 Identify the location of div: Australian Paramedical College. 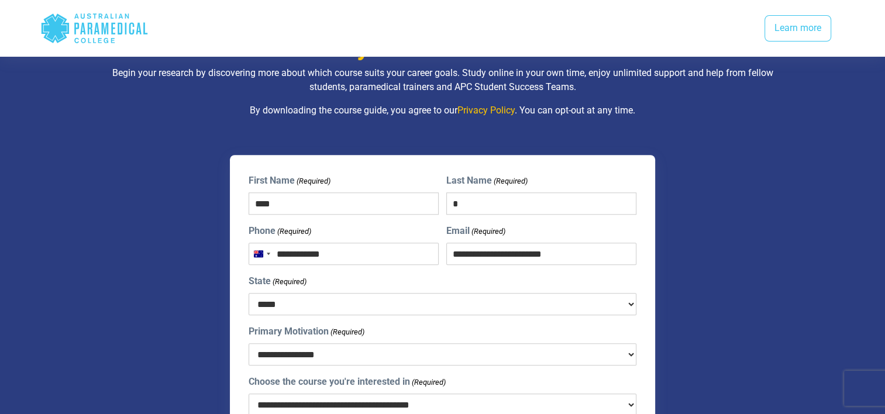
(94, 28).